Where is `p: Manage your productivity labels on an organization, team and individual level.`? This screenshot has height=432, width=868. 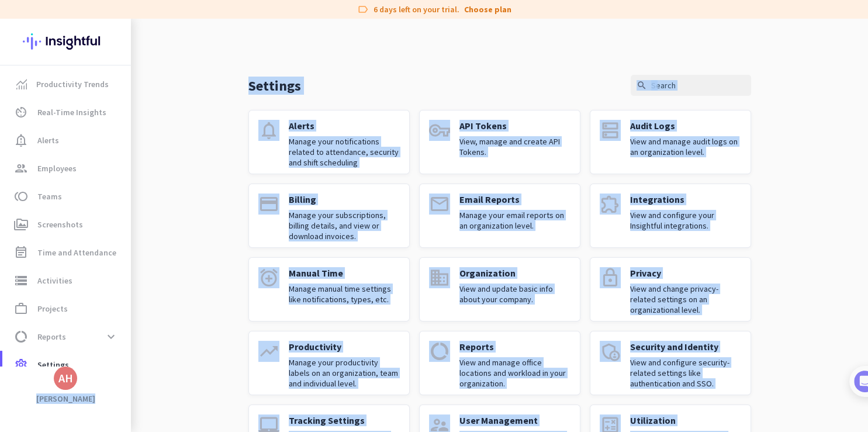
p: Manage your productivity labels on an organization, team and individual level. is located at coordinates (345, 373).